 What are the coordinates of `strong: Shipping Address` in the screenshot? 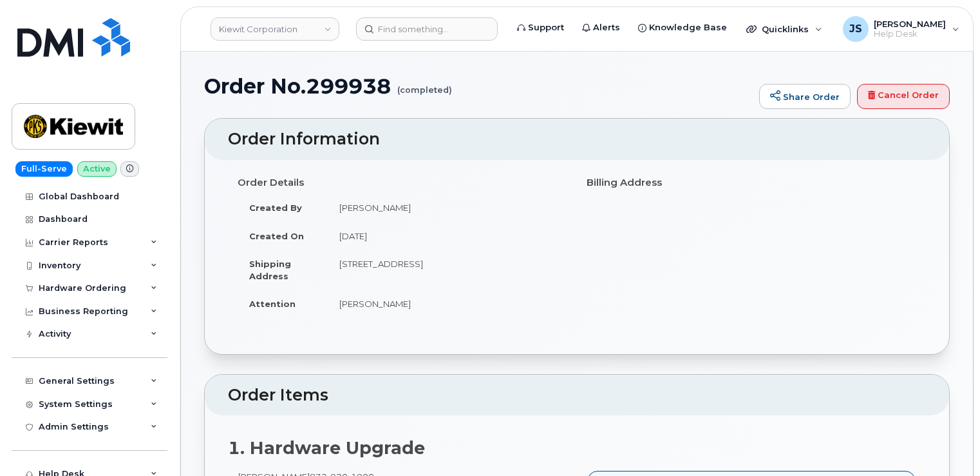 It's located at (270, 269).